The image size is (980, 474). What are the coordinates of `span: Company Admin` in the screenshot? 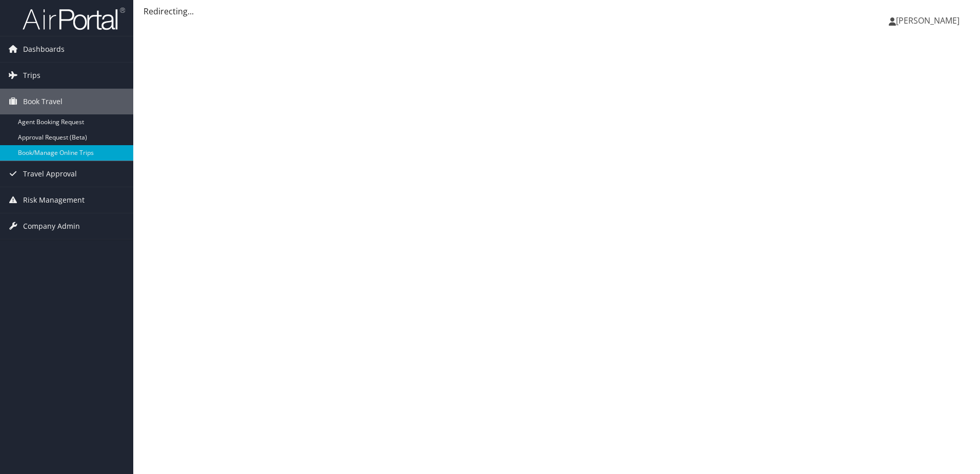 It's located at (52, 226).